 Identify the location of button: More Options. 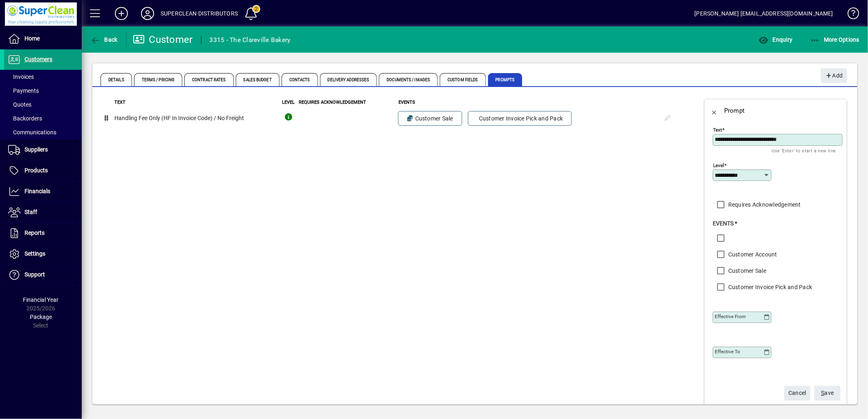
(835, 39).